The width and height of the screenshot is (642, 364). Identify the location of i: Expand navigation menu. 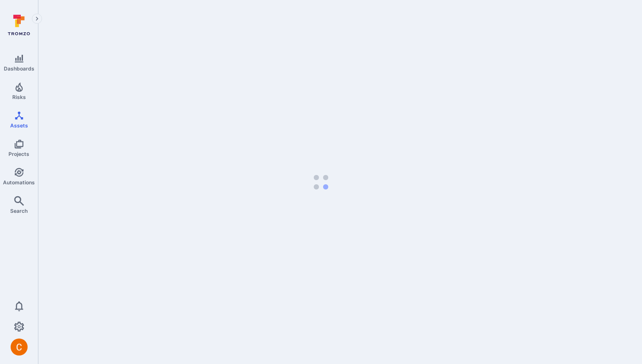
(37, 19).